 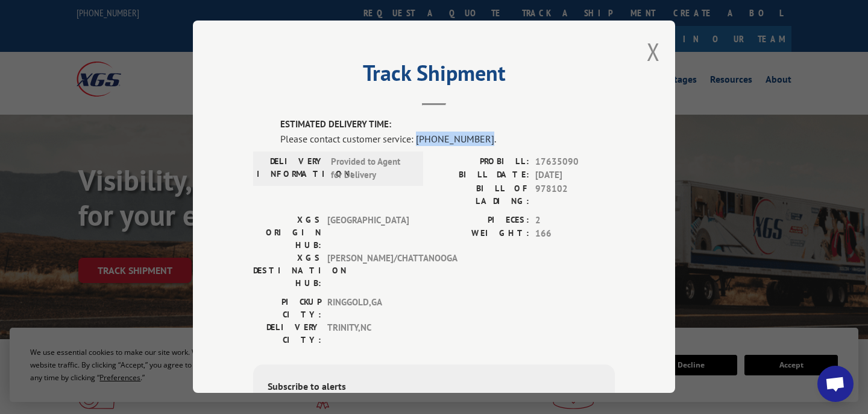 What do you see at coordinates (482, 162) in the screenshot?
I see `label: PROBILL:` at bounding box center [482, 162].